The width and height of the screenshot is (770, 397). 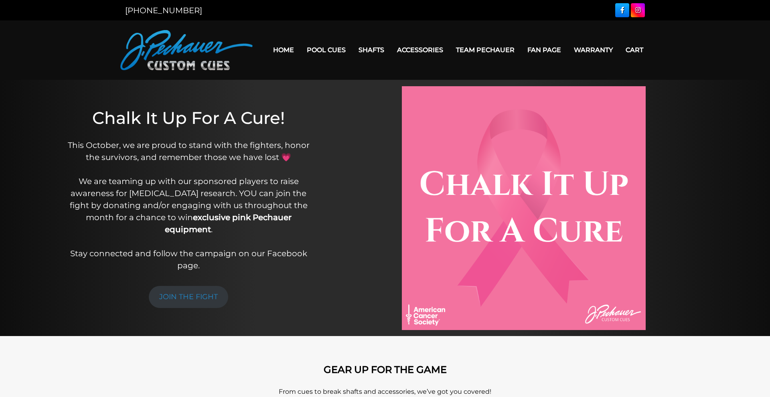 I want to click on h1: Chalk It Up For A Cure!, so click(x=188, y=118).